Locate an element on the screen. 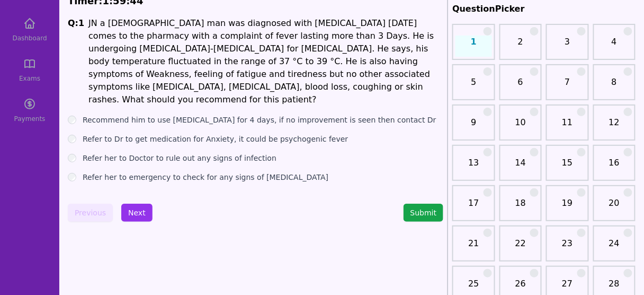  a: 20 is located at coordinates (614, 207).